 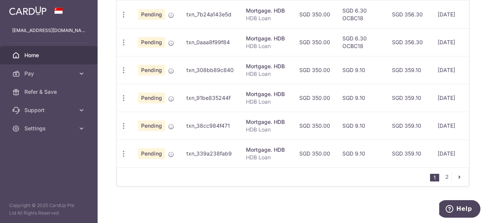 What do you see at coordinates (446, 177) in the screenshot?
I see `a: 2` at bounding box center [446, 177].